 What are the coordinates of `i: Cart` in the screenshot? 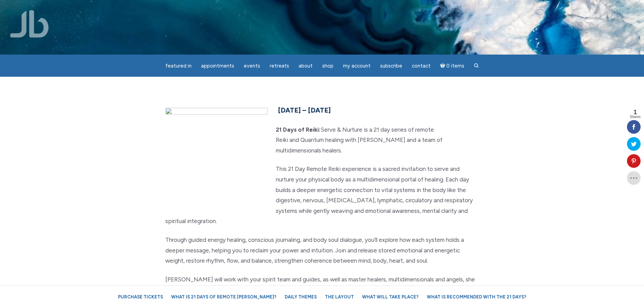 It's located at (443, 66).